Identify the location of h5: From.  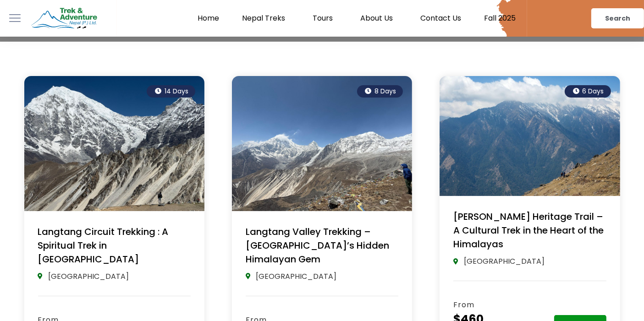
(491, 305).